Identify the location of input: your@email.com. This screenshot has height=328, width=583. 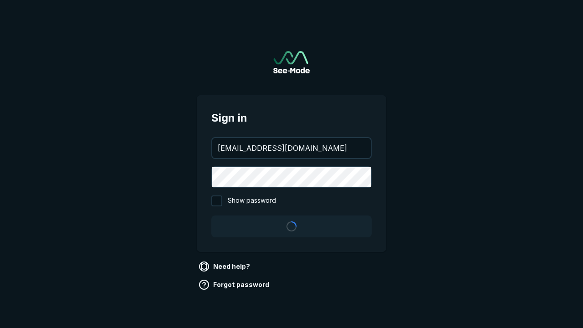
(291, 148).